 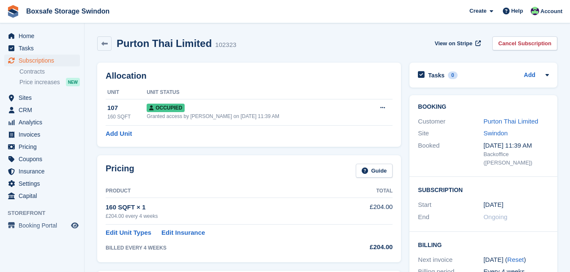 I want to click on span: Pricing, so click(x=44, y=147).